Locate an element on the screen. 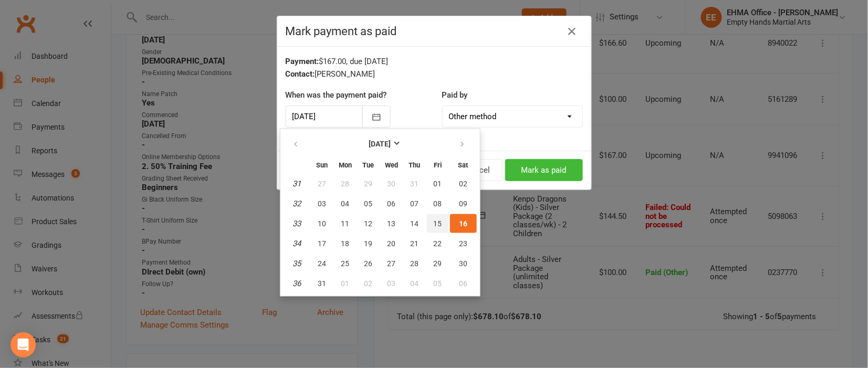 The height and width of the screenshot is (368, 868). span: 26 is located at coordinates (369, 264).